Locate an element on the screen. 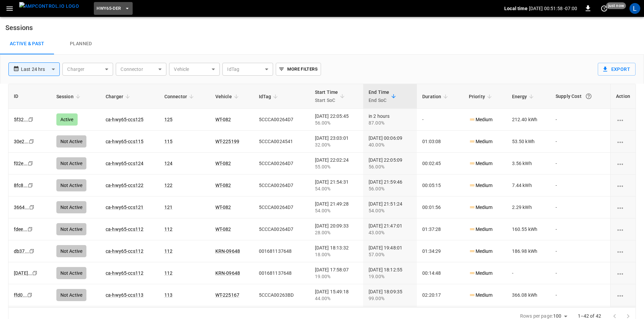 This screenshot has width=644, height=319. p: End SoC is located at coordinates (379, 100).